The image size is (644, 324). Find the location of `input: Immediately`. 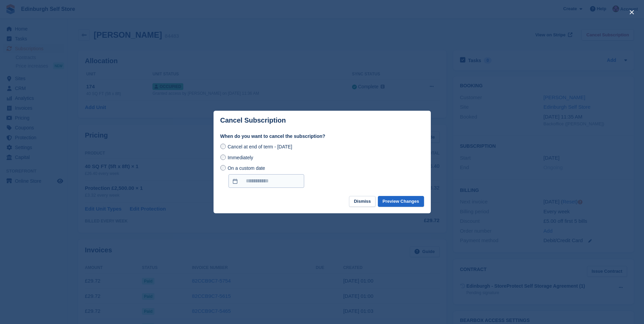

input: Immediately is located at coordinates (223, 157).